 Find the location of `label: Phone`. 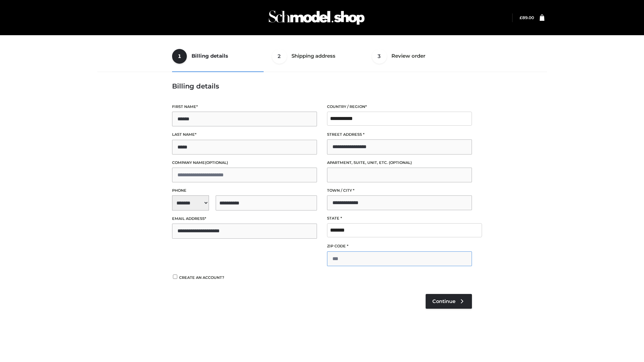

label: Phone is located at coordinates (245, 190).